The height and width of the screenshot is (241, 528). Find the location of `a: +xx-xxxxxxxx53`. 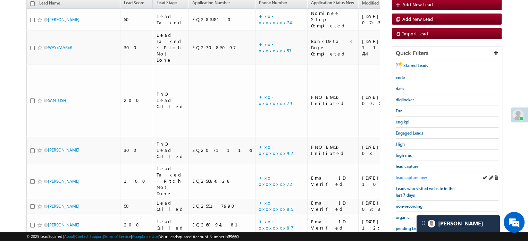

a: +xx-xxxxxxxx53 is located at coordinates (275, 47).